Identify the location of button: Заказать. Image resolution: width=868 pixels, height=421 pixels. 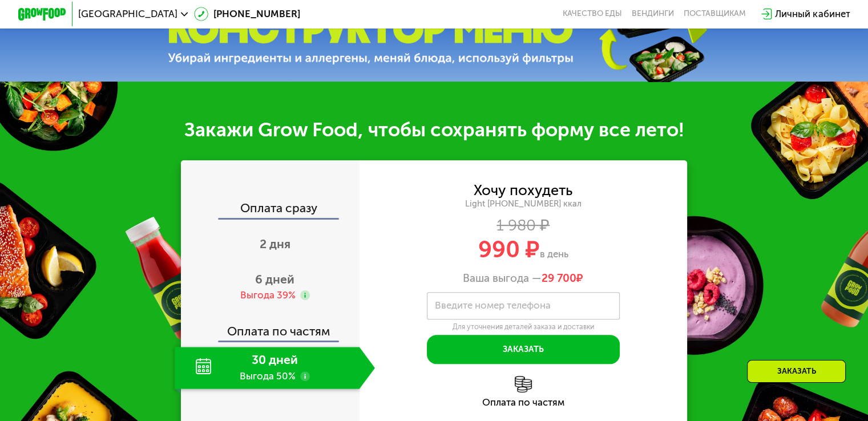
(523, 349).